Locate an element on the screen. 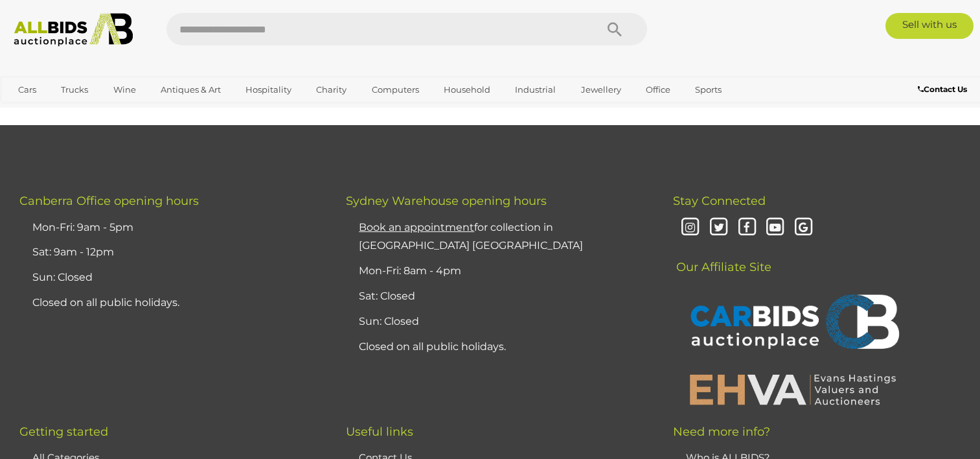  i: Instagram is located at coordinates (691, 228).